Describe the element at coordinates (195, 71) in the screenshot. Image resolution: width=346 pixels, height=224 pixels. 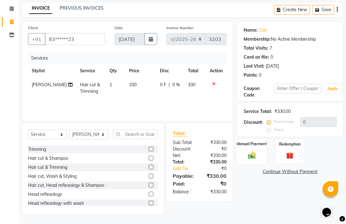
I see `th: Total` at that location.